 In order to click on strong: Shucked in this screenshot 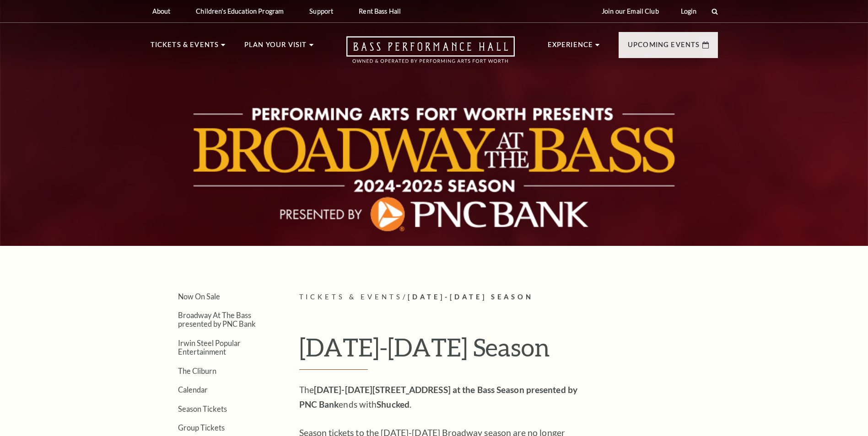, I will do `click(393, 404)`.